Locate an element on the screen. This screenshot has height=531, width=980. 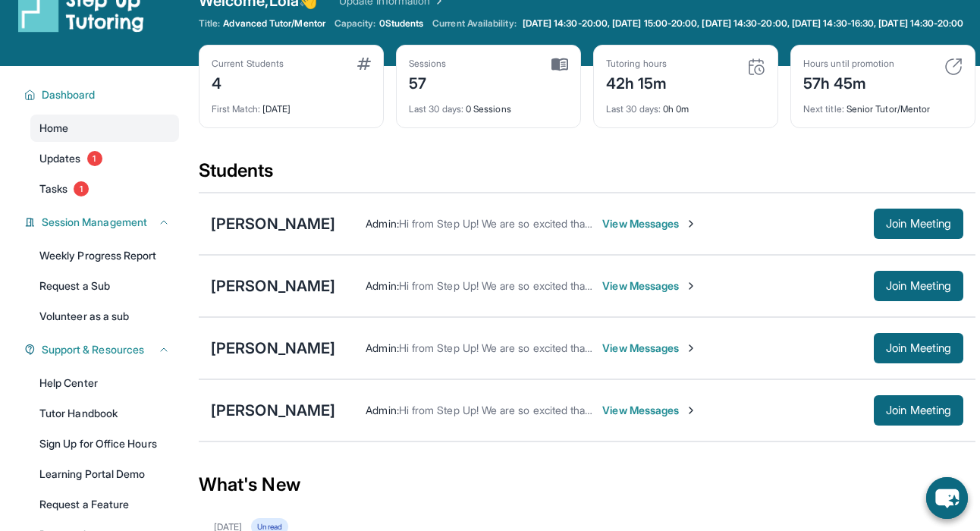
a: Updates1 is located at coordinates (104, 158).